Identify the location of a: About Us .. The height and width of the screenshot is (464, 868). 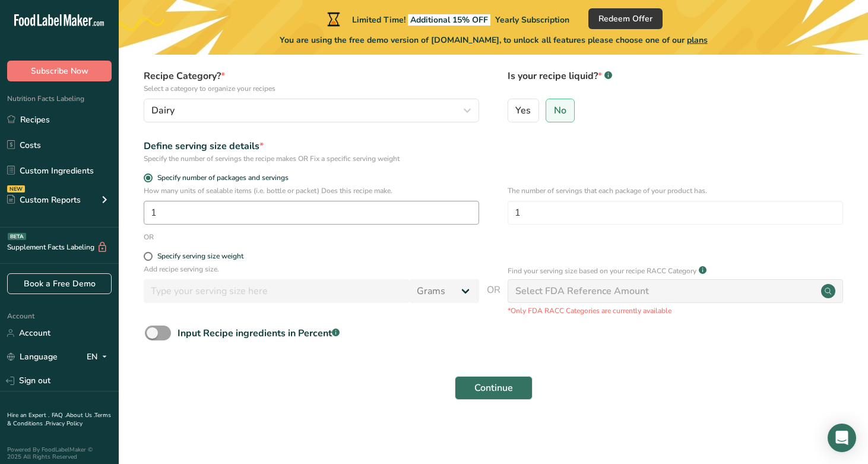
(80, 416).